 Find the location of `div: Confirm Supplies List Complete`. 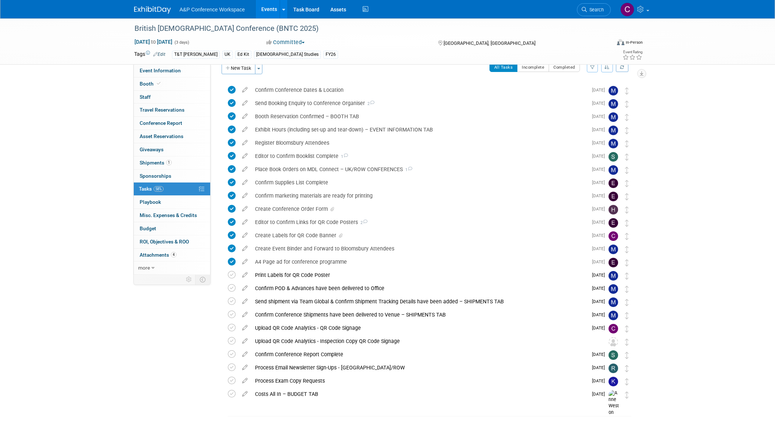

div: Confirm Supplies List Complete is located at coordinates (419, 183).